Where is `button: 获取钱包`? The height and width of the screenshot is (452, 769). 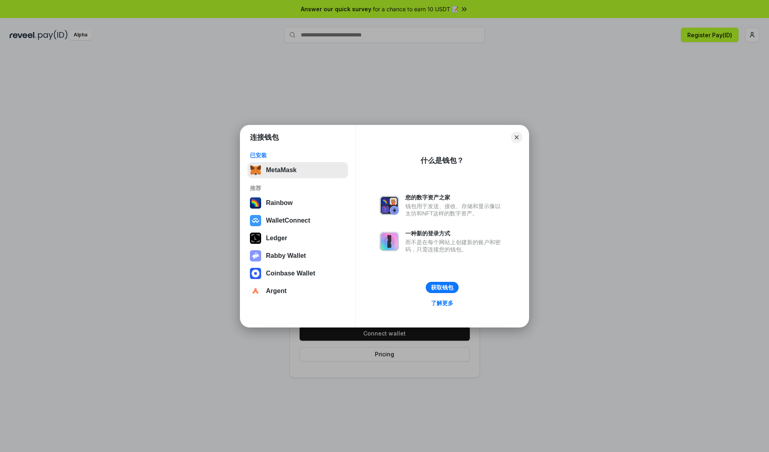 button: 获取钱包 is located at coordinates (442, 288).